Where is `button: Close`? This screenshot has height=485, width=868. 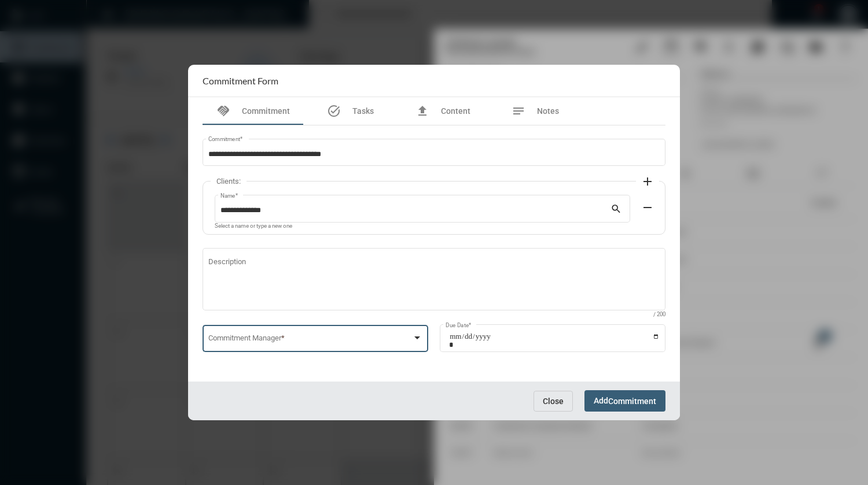 button: Close is located at coordinates (553, 401).